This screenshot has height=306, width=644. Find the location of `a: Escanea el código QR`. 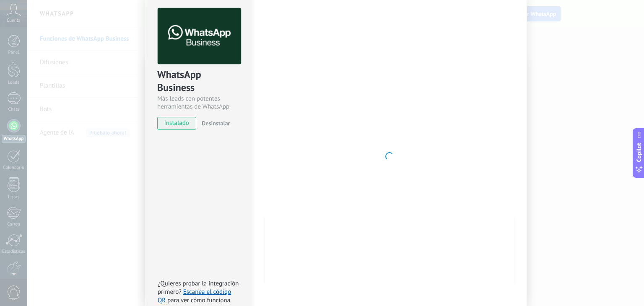

a: Escanea el código QR is located at coordinates (194, 296).